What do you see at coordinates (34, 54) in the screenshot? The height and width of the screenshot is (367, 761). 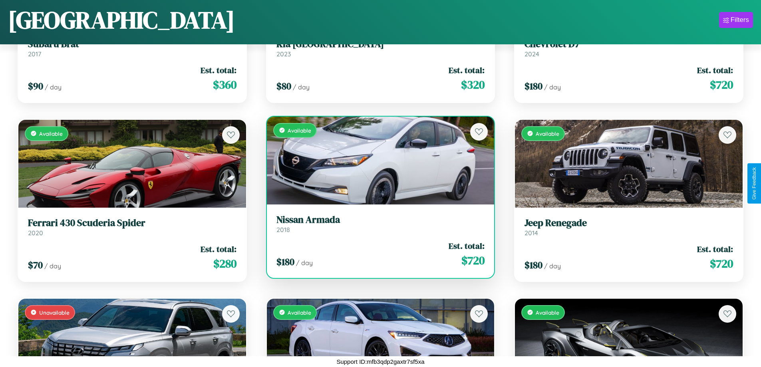 I see `span: 2017` at bounding box center [34, 54].